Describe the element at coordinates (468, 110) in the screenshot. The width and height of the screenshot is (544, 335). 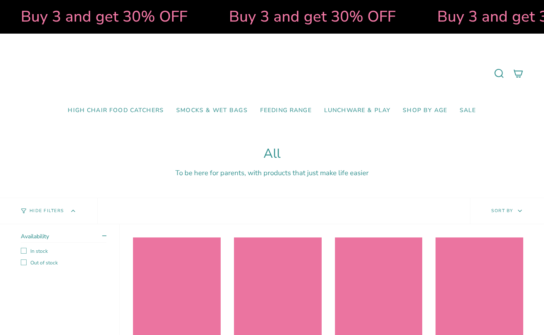
I see `span: SALE` at that location.